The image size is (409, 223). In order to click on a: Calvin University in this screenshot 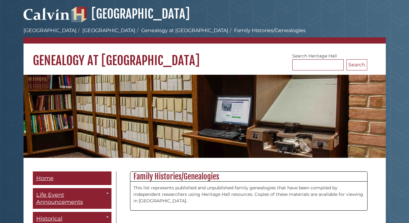, I will do `click(47, 17)`.